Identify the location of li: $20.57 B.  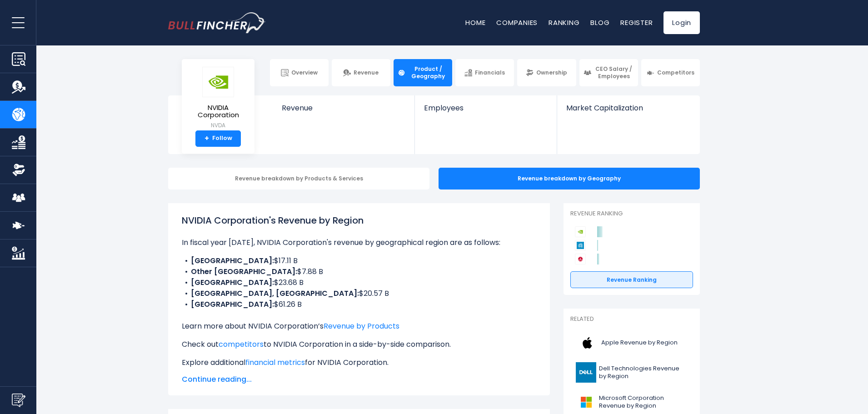
(359, 293).